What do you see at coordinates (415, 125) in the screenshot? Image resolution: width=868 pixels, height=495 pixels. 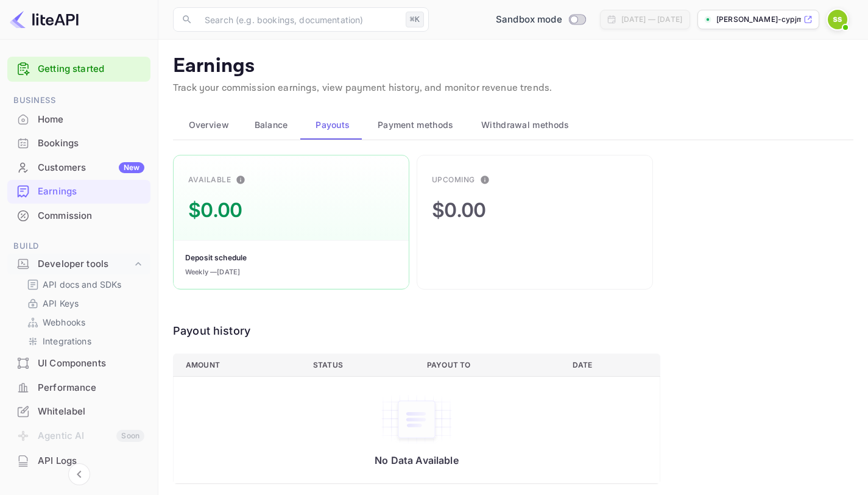 I see `span: Payment methods` at bounding box center [415, 125].